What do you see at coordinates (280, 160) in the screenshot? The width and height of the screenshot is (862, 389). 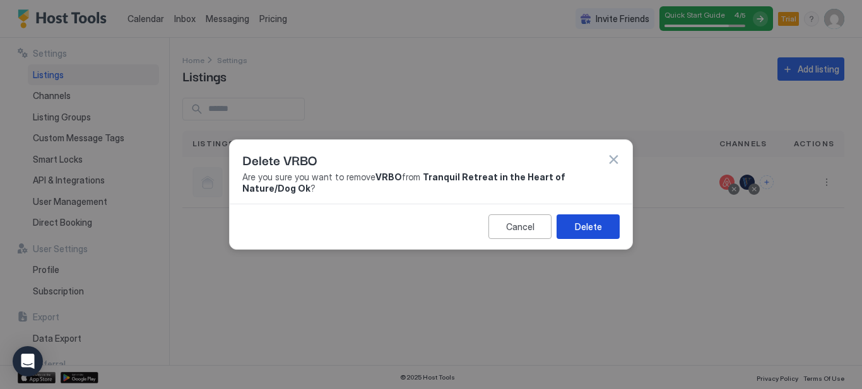 I see `span: Delete VRBO` at bounding box center [280, 160].